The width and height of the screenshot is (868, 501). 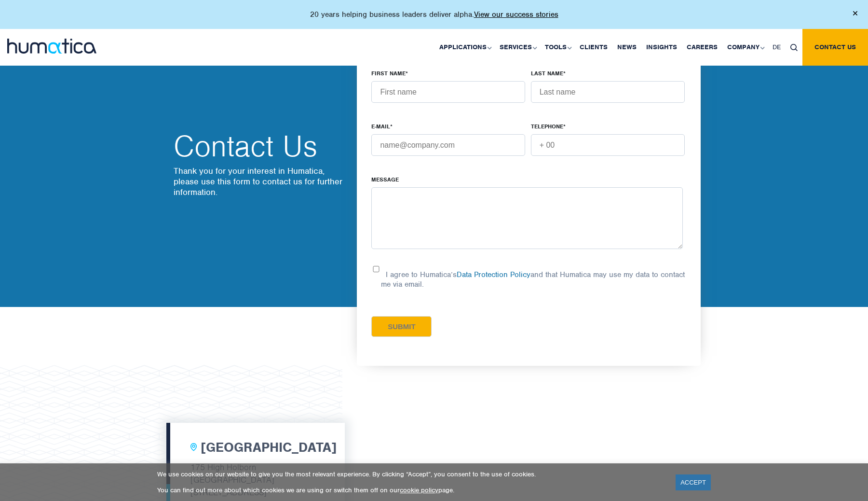 I want to click on a: Tools, so click(x=557, y=47).